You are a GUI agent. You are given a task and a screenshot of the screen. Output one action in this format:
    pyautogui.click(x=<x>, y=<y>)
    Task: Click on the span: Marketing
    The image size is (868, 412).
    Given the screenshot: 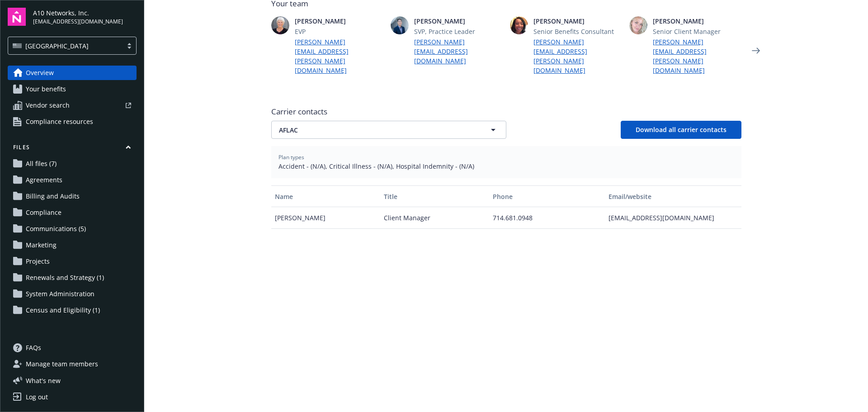 What is the action you would take?
    pyautogui.click(x=41, y=245)
    